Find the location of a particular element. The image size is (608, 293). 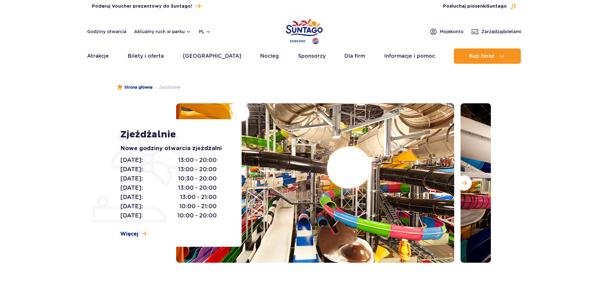

button: Kup teraz is located at coordinates (487, 56).